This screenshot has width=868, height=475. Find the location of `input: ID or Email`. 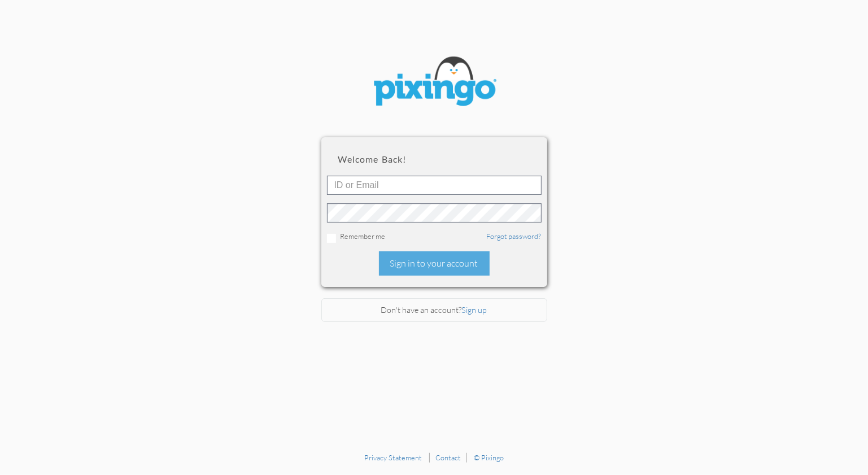

input: ID or Email is located at coordinates (434, 185).